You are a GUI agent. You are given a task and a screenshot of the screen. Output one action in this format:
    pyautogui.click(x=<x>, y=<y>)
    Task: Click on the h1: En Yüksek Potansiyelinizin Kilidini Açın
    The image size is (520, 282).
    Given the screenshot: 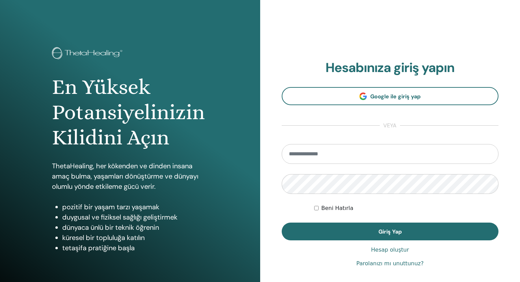 What is the action you would take?
    pyautogui.click(x=130, y=112)
    